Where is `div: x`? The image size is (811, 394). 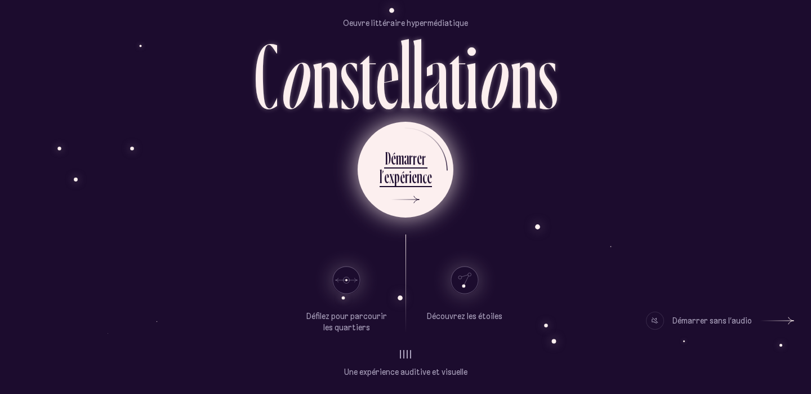 div: x is located at coordinates (392, 176).